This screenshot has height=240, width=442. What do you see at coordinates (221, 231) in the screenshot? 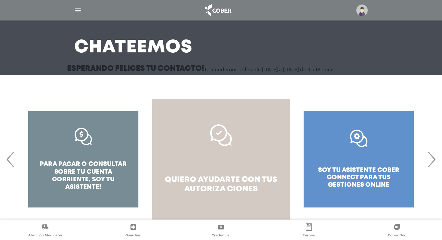
I see `a: Credencial` at bounding box center [221, 231].